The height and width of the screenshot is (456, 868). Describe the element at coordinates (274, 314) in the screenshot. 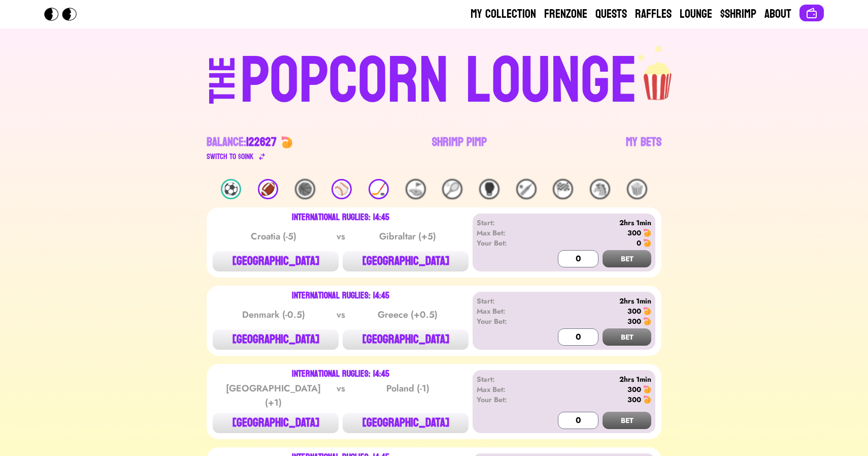

I see `div: Denmark (-0.5)` at that location.